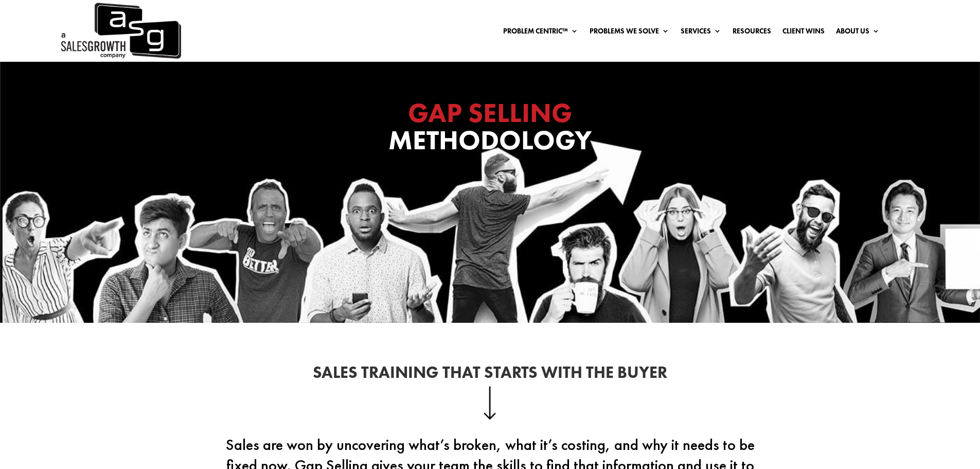 This screenshot has width=980, height=469. Describe the element at coordinates (490, 129) in the screenshot. I see `h1: Methodology` at that location.